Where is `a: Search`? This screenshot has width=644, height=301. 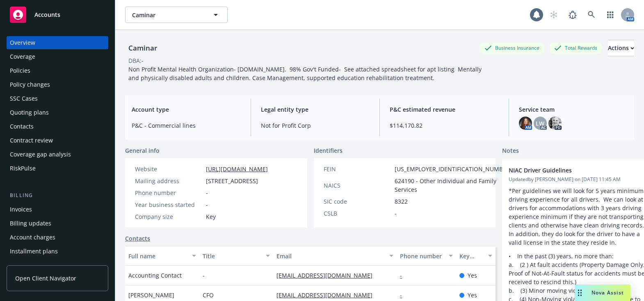
a: Search is located at coordinates (592, 15).